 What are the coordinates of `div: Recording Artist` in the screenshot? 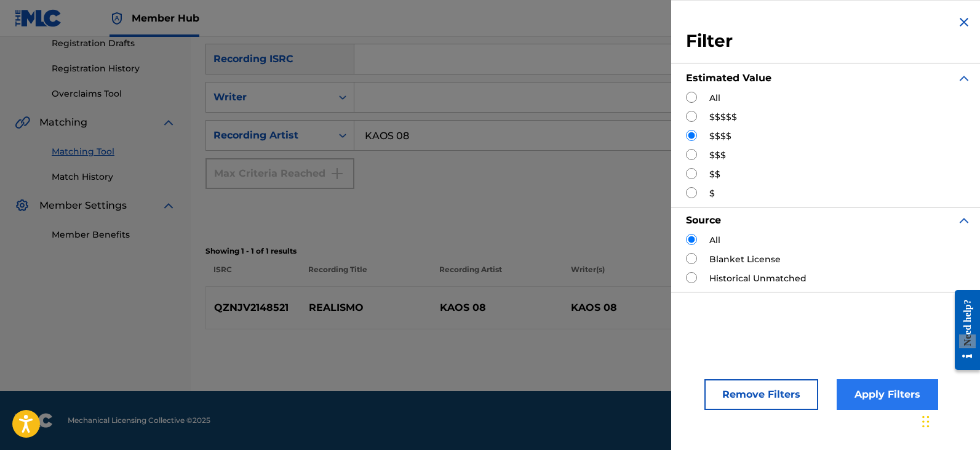 It's located at (269, 135).